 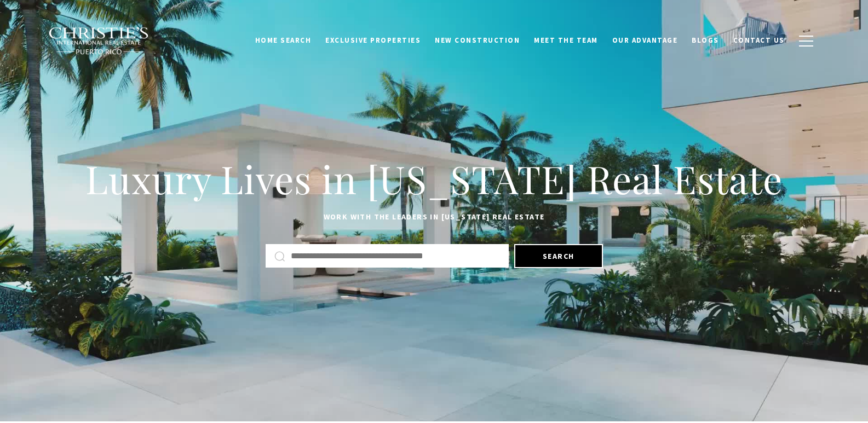 What do you see at coordinates (705, 40) in the screenshot?
I see `span: Blogs` at bounding box center [705, 40].